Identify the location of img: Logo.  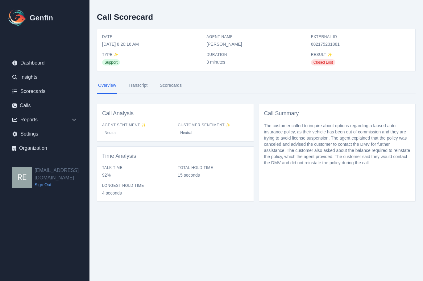
(17, 18).